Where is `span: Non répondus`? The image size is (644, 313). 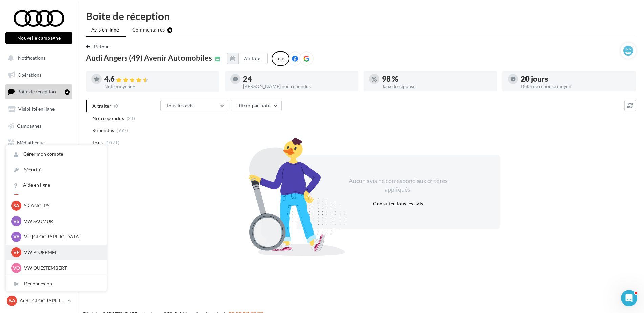 span: Non répondus is located at coordinates (108, 118).